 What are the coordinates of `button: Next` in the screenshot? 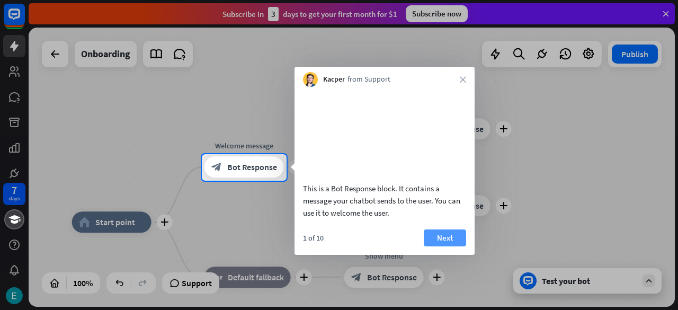 It's located at (445, 238).